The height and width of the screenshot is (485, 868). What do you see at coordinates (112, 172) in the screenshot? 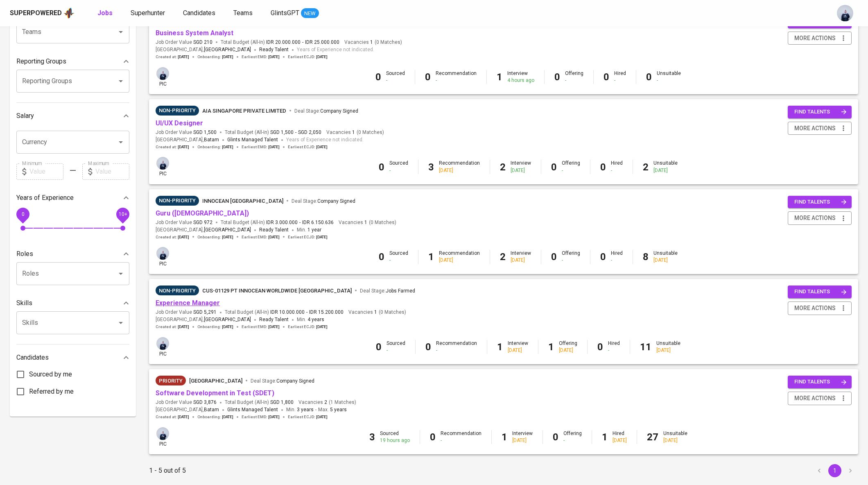
I see `input: Value` at bounding box center [112, 172].